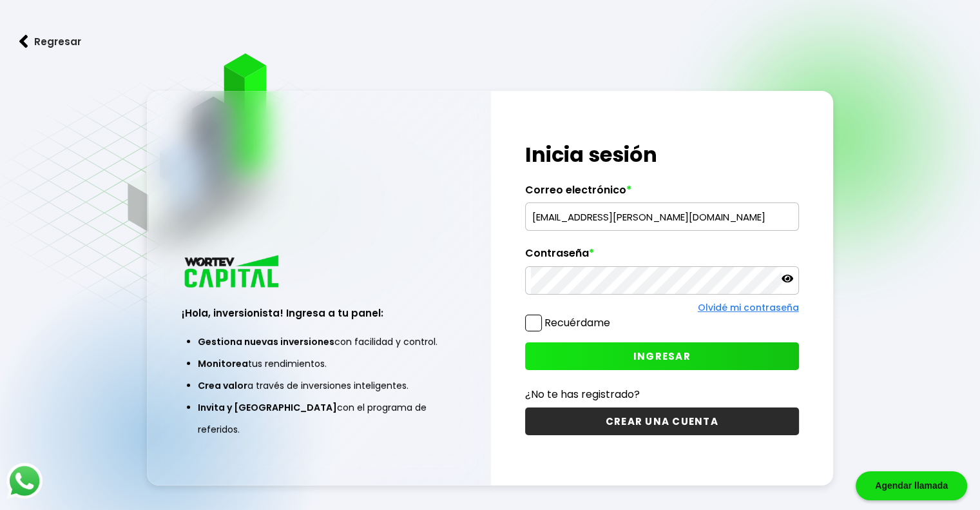 Image resolution: width=980 pixels, height=510 pixels. I want to click on img: logos_whatsapp-icon.242b2217.svg, so click(24, 481).